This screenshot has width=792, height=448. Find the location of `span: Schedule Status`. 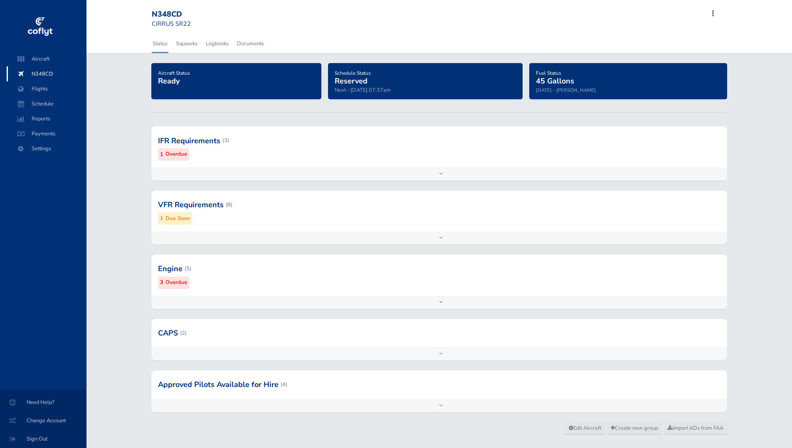

span: Schedule Status is located at coordinates (352, 73).